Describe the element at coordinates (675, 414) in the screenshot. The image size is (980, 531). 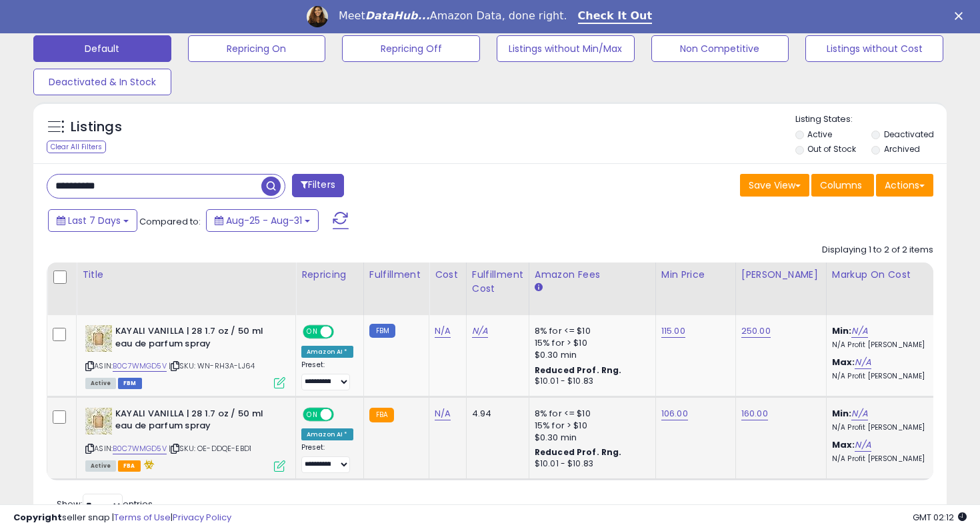
I see `a: 106.00` at that location.